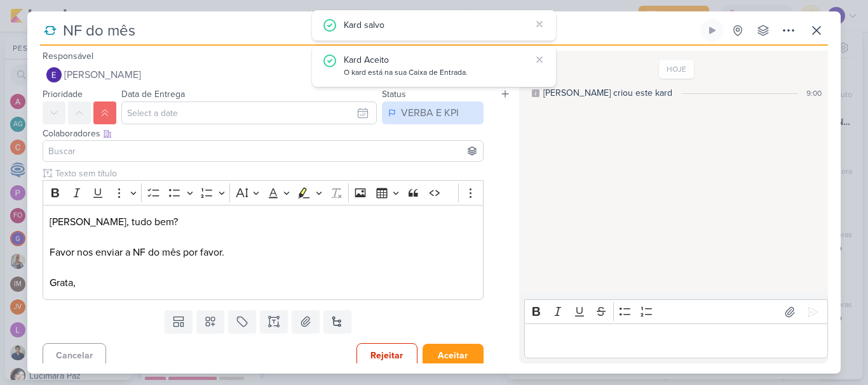 The width and height of the screenshot is (868, 385). What do you see at coordinates (268, 173) in the screenshot?
I see `input: Texto sem título` at bounding box center [268, 173].